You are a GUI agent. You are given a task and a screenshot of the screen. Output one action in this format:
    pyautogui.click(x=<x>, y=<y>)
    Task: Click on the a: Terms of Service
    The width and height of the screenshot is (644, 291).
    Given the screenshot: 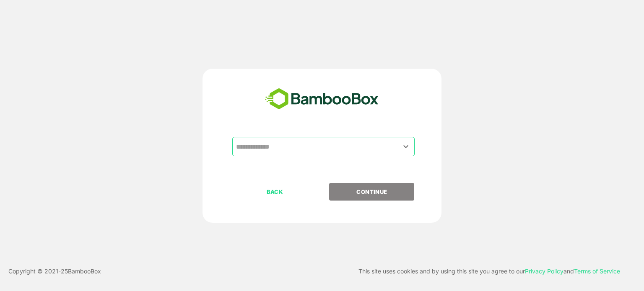 What is the action you would take?
    pyautogui.click(x=597, y=271)
    